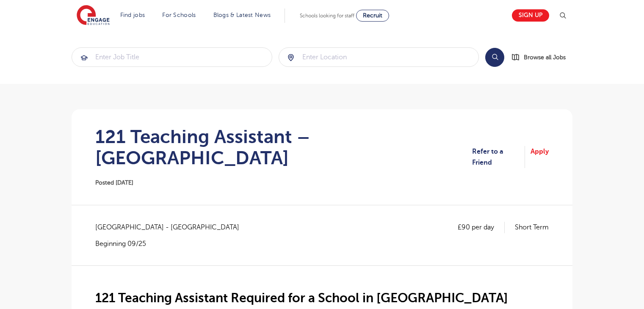 Image resolution: width=644 pixels, height=309 pixels. Describe the element at coordinates (171, 244) in the screenshot. I see `p: Beginning 09/25` at that location.